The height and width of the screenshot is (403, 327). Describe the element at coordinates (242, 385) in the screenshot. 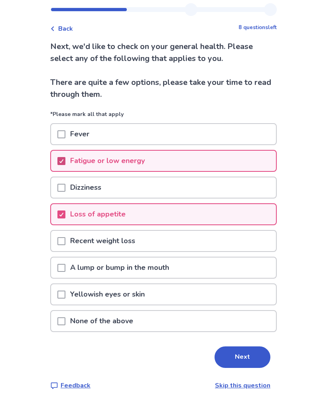

I see `a: Skip this question` at that location.